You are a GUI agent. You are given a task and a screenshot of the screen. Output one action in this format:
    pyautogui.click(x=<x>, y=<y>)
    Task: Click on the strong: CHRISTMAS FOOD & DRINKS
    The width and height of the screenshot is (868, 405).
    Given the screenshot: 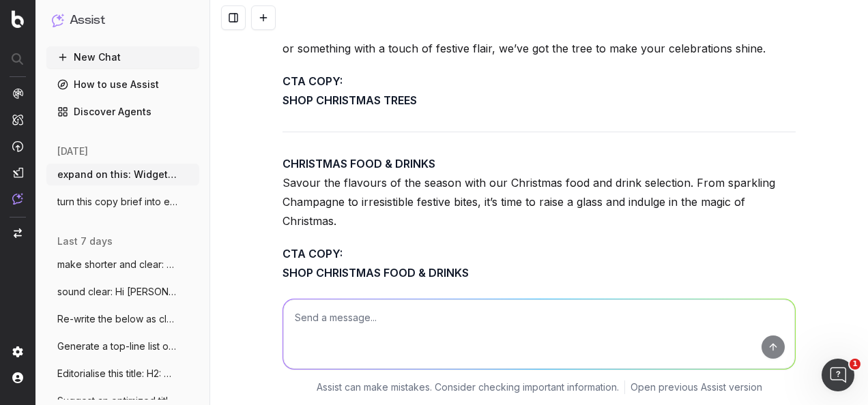 What is the action you would take?
    pyautogui.click(x=359, y=164)
    